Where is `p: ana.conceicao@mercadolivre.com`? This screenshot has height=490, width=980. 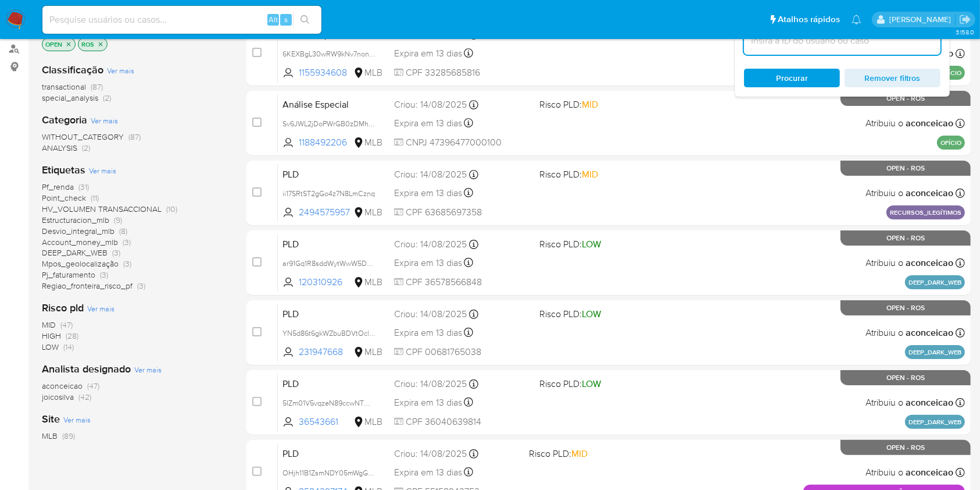 p: ana.conceicao@mercadolivre.com is located at coordinates (922, 19).